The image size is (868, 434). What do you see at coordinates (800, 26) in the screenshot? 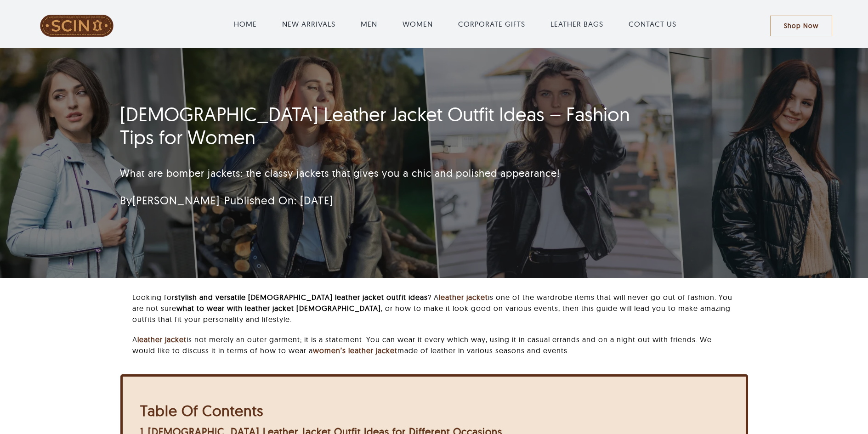
I see `a: Shop Now` at bounding box center [800, 26].